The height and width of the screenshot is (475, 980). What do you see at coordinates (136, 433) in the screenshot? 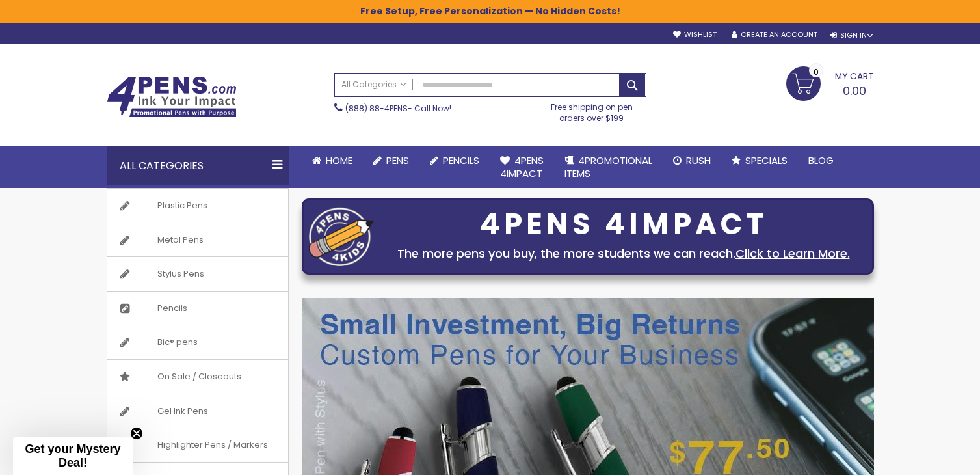
I see `button: Close teaser` at bounding box center [136, 433].